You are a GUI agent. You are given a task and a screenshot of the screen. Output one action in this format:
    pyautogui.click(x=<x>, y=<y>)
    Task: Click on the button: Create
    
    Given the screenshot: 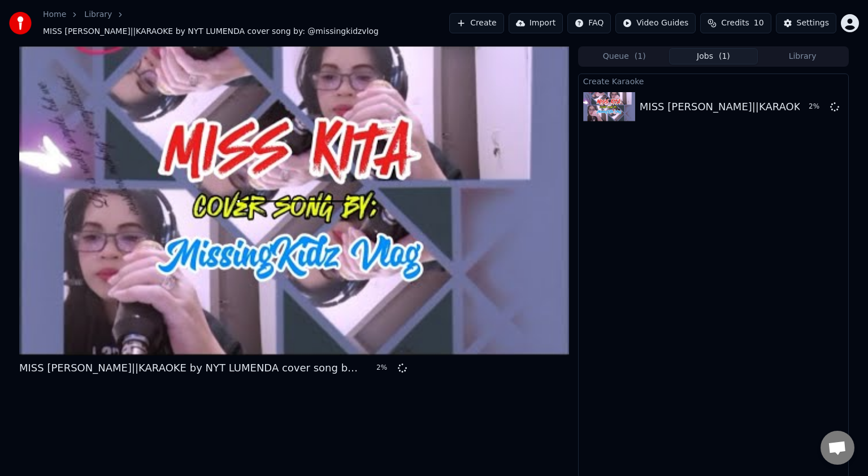 What is the action you would take?
    pyautogui.click(x=476, y=23)
    